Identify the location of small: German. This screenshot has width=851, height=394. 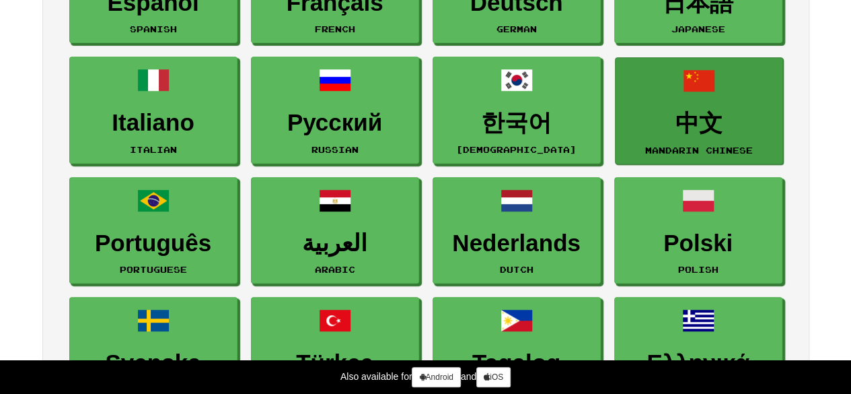
(517, 29).